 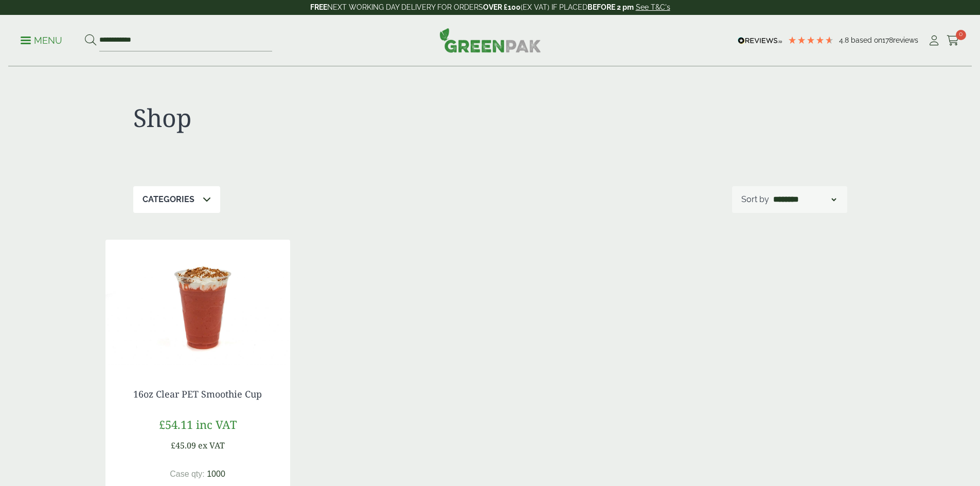 What do you see at coordinates (41, 40) in the screenshot?
I see `a: Menu` at bounding box center [41, 40].